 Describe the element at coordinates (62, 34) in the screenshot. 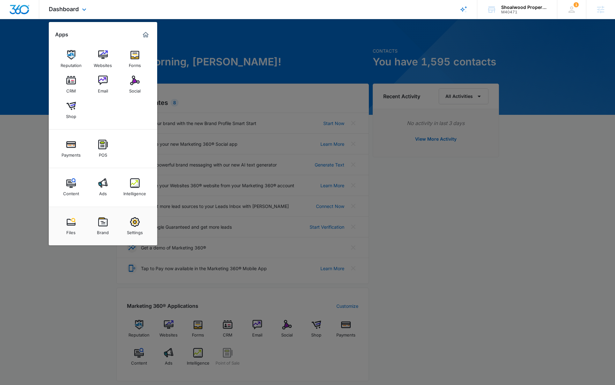

I see `h2: Apps` at that location.